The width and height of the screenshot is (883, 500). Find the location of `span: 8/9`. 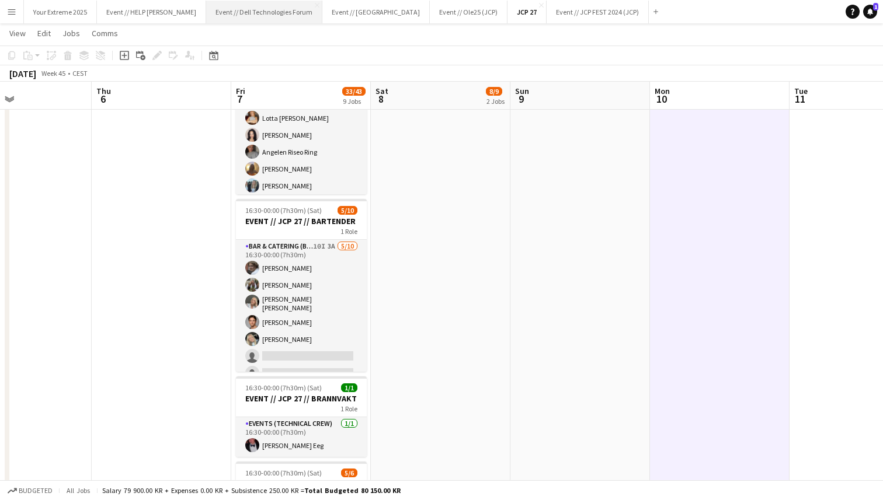

span: 8/9 is located at coordinates (494, 91).